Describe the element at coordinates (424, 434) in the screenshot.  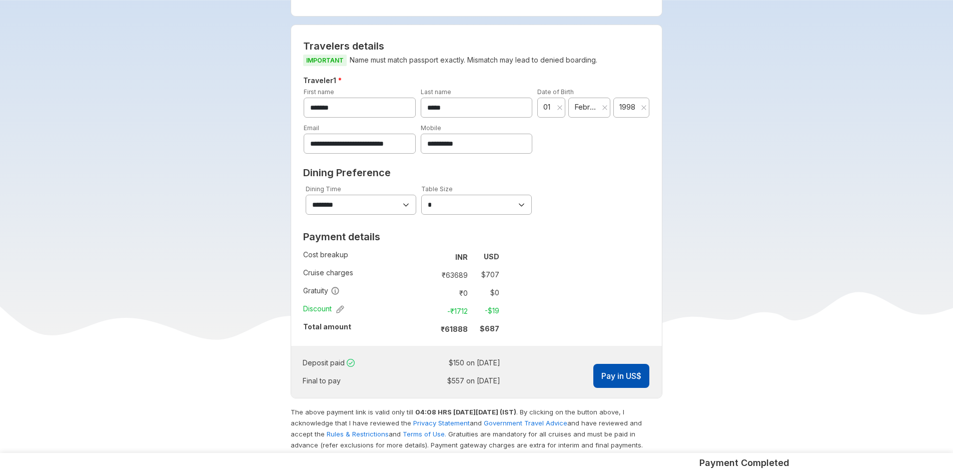
I see `a: Terms of Use.` at that location.